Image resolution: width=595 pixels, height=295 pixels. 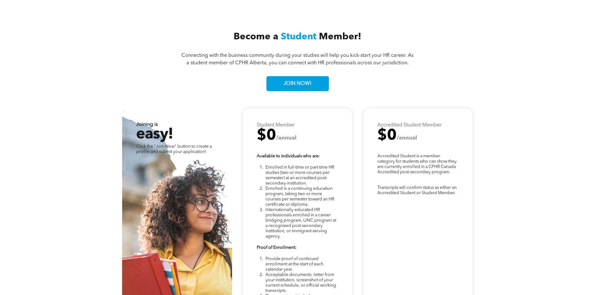 What do you see at coordinates (340, 37) in the screenshot?
I see `span: Member!` at bounding box center [340, 37].